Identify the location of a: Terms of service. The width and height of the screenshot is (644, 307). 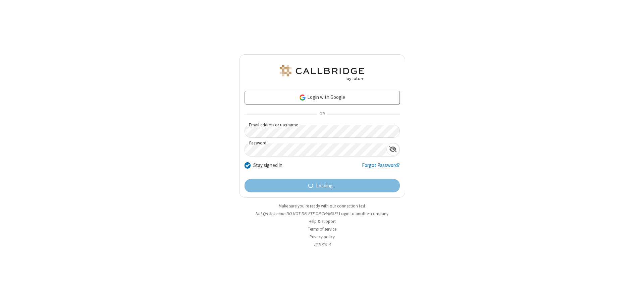
(322, 229).